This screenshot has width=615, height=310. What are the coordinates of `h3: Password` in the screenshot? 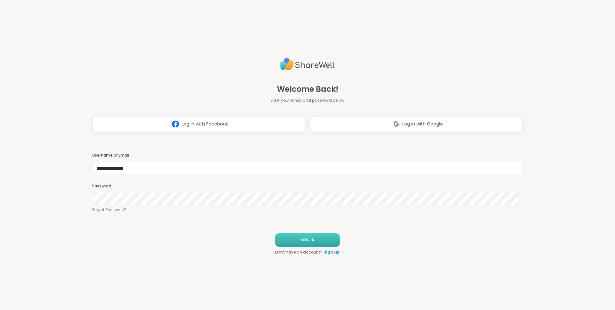 It's located at (308, 186).